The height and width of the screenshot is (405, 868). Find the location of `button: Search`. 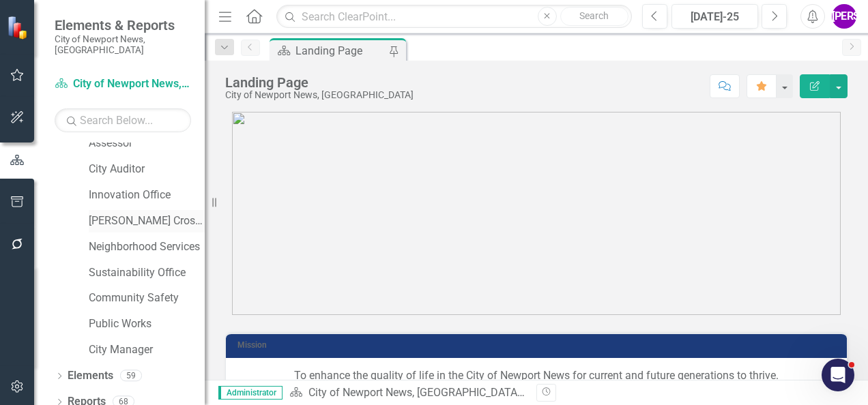

button: Search is located at coordinates (594, 16).